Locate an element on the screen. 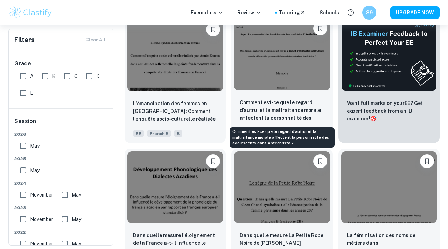  h6: S9 is located at coordinates (369, 13).